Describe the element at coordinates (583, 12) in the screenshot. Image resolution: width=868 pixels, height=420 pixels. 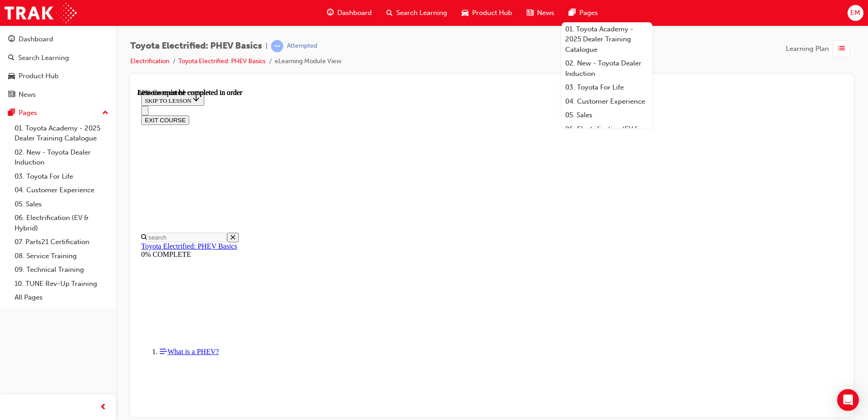
I see `a: pages-iconPages` at that location.